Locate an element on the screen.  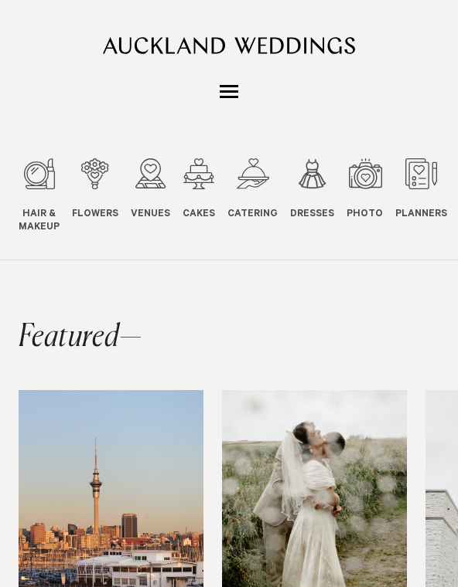
a: Catering is located at coordinates (252, 190).